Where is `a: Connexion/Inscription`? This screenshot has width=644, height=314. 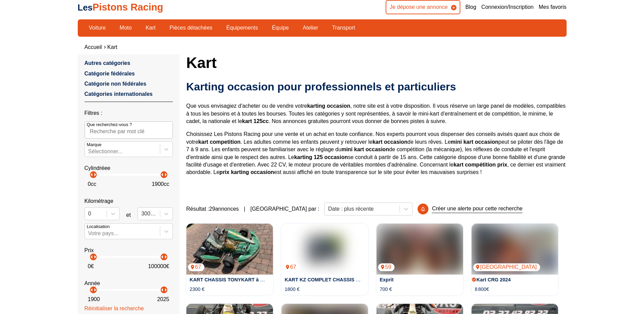
a: Connexion/Inscription is located at coordinates (508, 7).